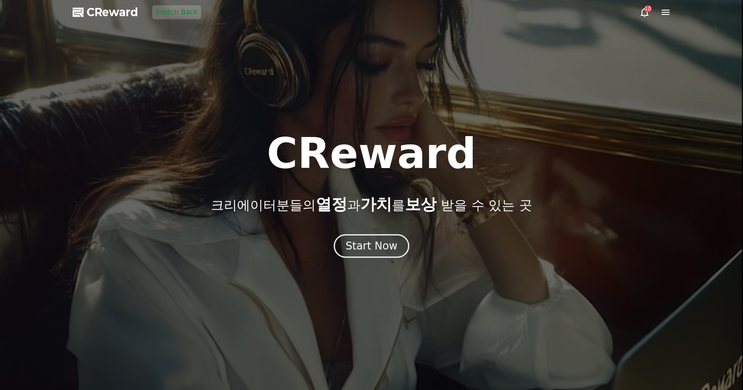  What do you see at coordinates (421, 204) in the screenshot?
I see `span: 보상` at bounding box center [421, 204].